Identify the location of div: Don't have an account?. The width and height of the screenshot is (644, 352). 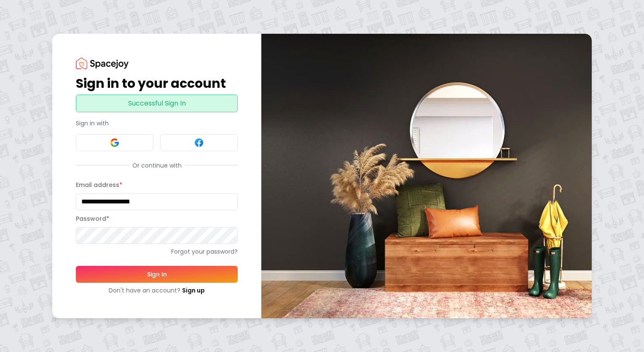
(157, 290).